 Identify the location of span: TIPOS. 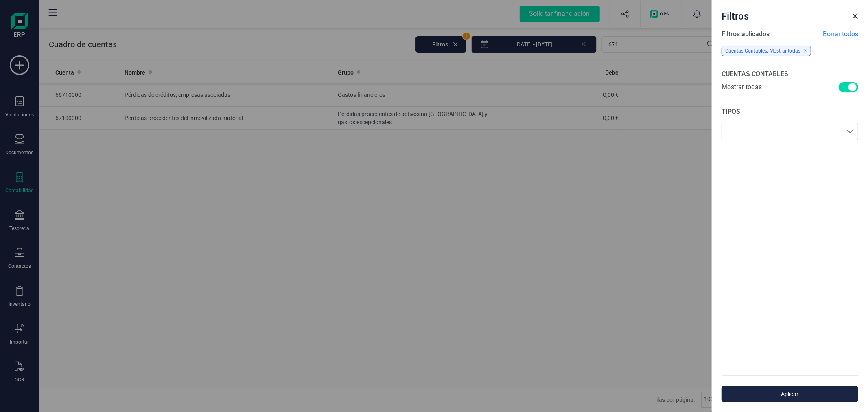
(731, 111).